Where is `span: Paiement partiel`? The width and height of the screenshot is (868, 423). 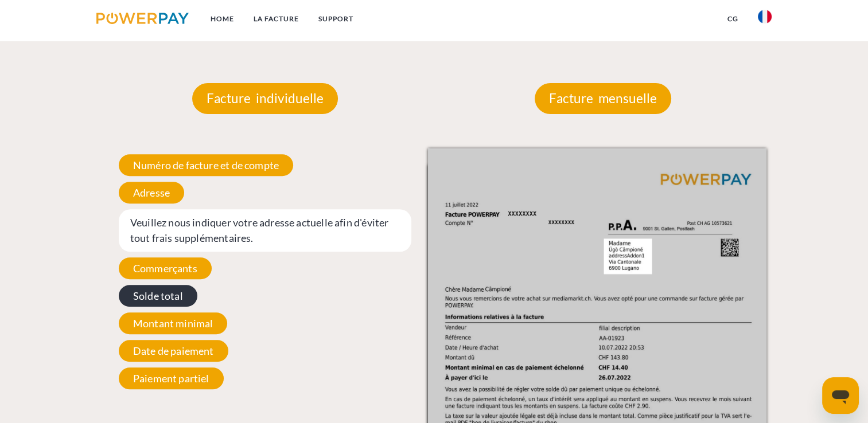 span: Paiement partiel is located at coordinates (171, 378).